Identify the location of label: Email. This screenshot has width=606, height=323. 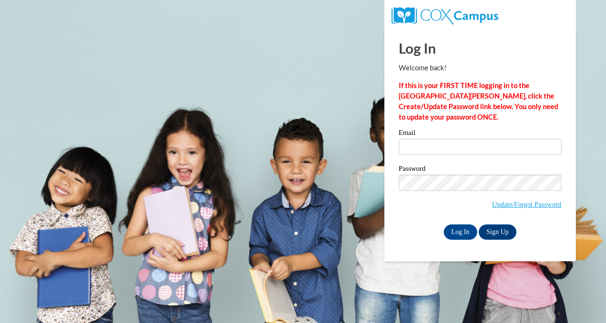
(480, 134).